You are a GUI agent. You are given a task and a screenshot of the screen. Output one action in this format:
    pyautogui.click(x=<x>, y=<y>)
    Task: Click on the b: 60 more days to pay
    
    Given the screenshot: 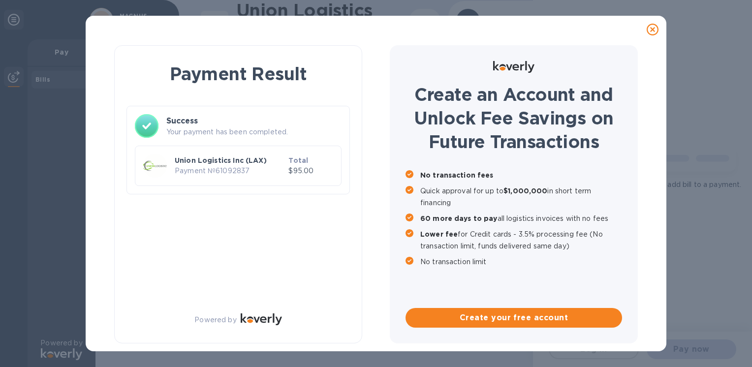 What is the action you would take?
    pyautogui.click(x=459, y=219)
    